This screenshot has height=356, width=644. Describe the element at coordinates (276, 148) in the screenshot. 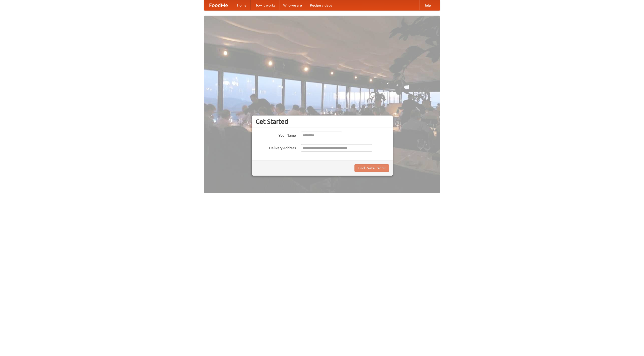

I see `label: Delivery Address` at that location.